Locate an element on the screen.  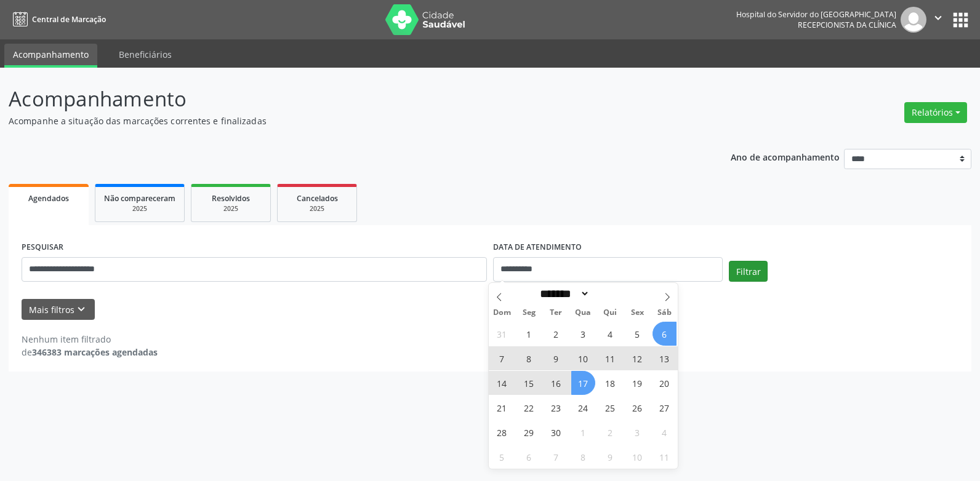
span: Outubro 11, 2025 is located at coordinates (664, 457).